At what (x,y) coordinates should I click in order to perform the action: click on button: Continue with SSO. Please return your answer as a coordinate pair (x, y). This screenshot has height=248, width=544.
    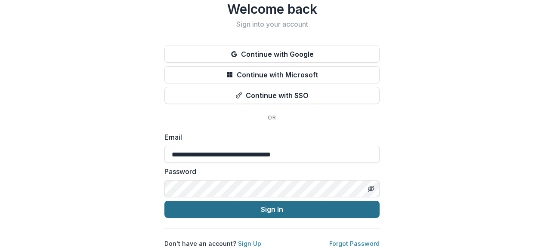
    Looking at the image, I should click on (272, 96).